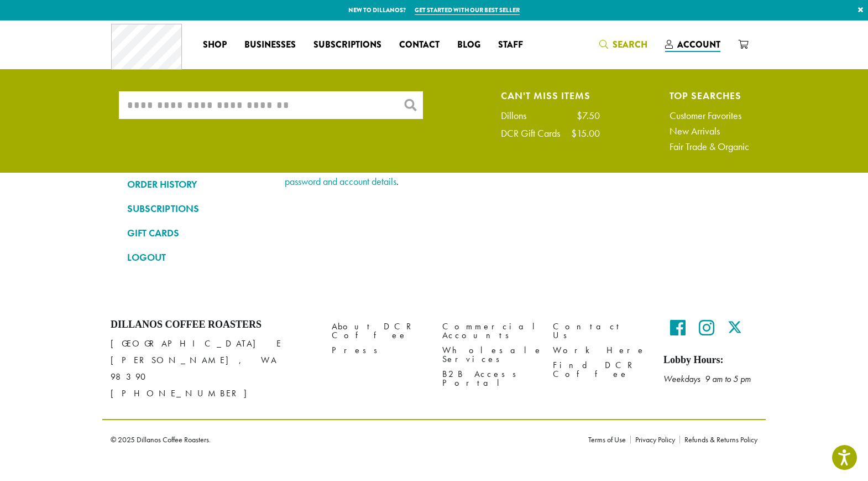 The width and height of the screenshot is (868, 481). What do you see at coordinates (699, 45) in the screenshot?
I see `span: Account` at bounding box center [699, 45].